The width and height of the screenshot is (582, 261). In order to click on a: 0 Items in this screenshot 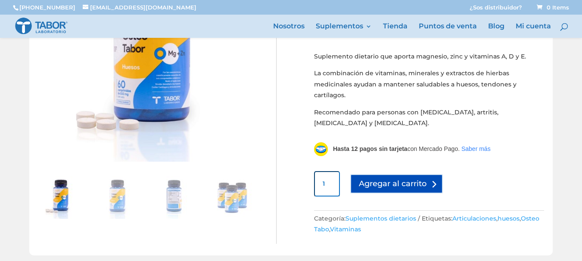, I will do `click(552, 7)`.